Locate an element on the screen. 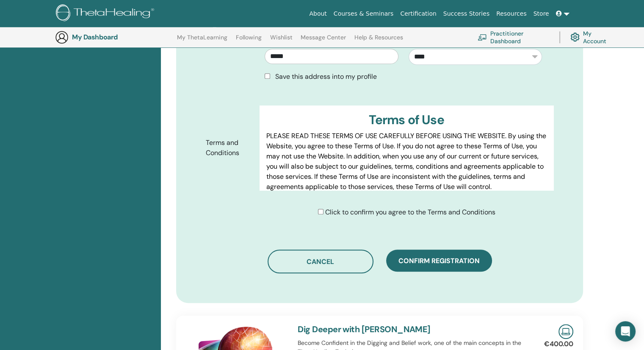 The height and width of the screenshot is (350, 644). button: Confirm registration is located at coordinates (439, 260).